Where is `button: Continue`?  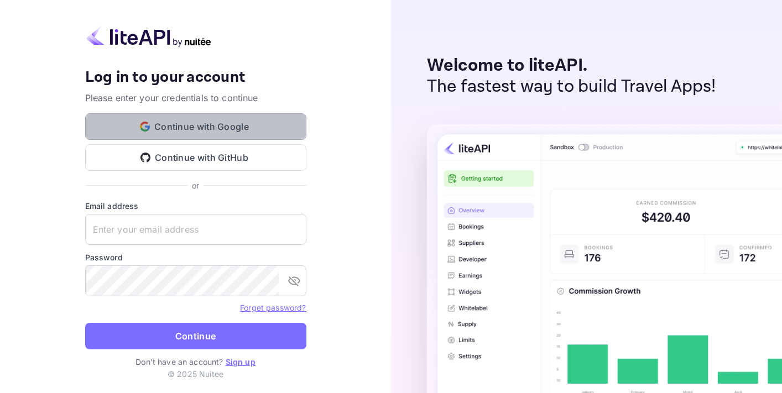
button: Continue is located at coordinates (196, 336).